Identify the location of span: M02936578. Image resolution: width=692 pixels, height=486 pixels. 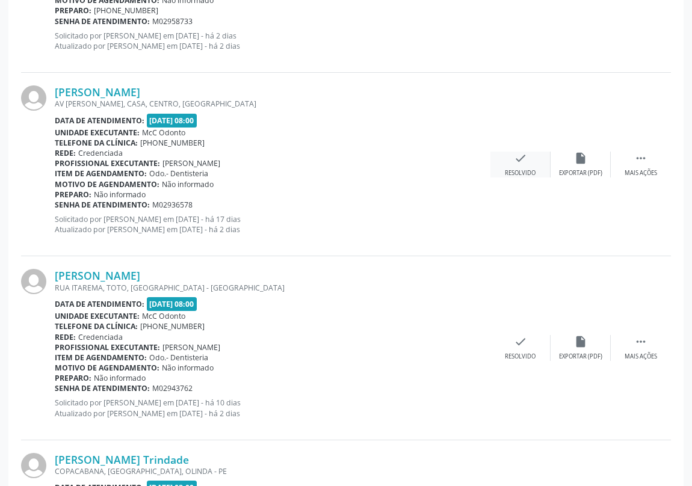
(172, 205).